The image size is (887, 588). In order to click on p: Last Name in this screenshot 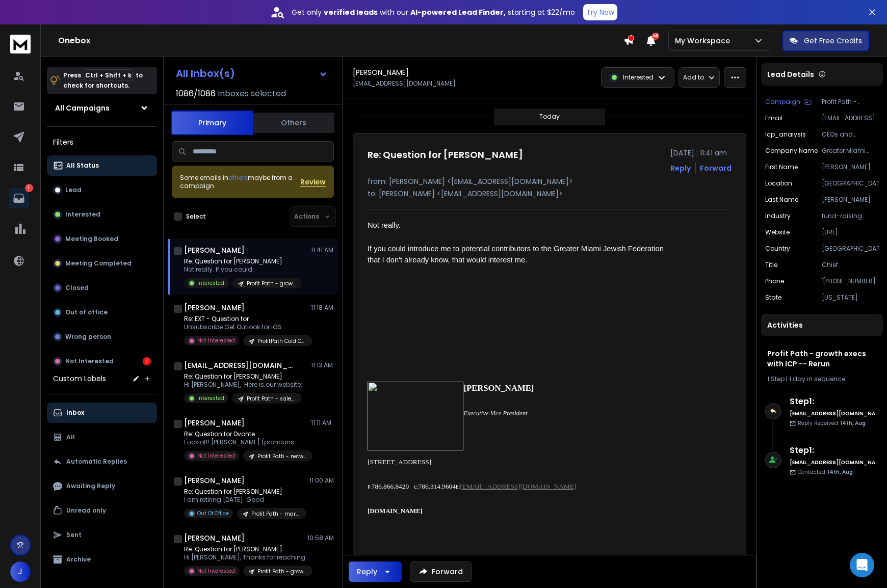, I will do `click(781, 200)`.